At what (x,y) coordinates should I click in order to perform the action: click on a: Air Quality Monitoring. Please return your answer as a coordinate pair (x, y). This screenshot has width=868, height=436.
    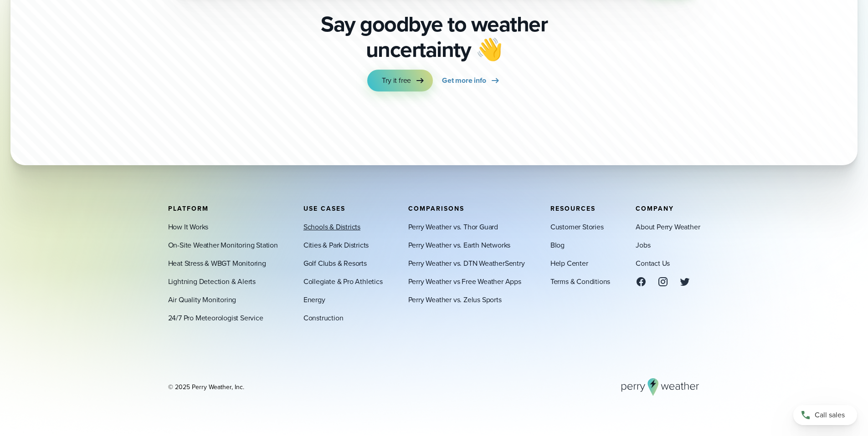
    Looking at the image, I should click on (202, 299).